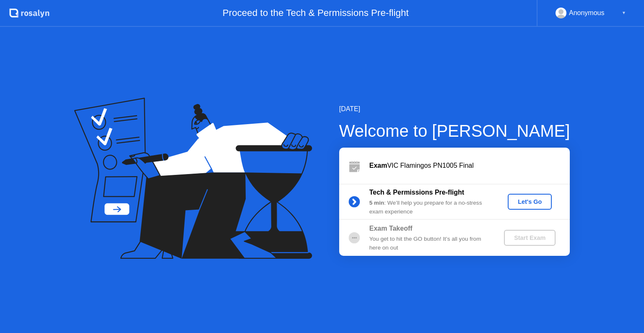  I want to click on div: Start Exam, so click(529, 238).